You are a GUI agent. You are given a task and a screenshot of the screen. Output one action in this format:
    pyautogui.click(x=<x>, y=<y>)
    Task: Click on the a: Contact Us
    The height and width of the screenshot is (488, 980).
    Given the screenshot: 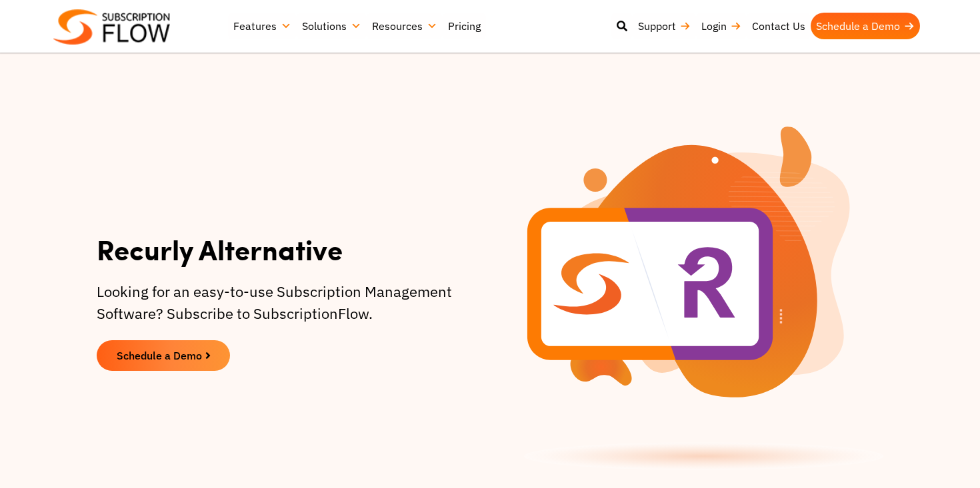 What is the action you would take?
    pyautogui.click(x=778, y=26)
    